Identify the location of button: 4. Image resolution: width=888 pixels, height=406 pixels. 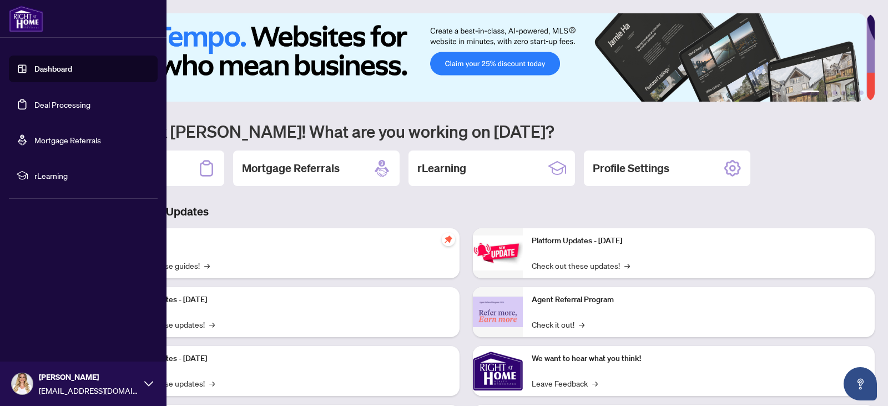
(843, 93).